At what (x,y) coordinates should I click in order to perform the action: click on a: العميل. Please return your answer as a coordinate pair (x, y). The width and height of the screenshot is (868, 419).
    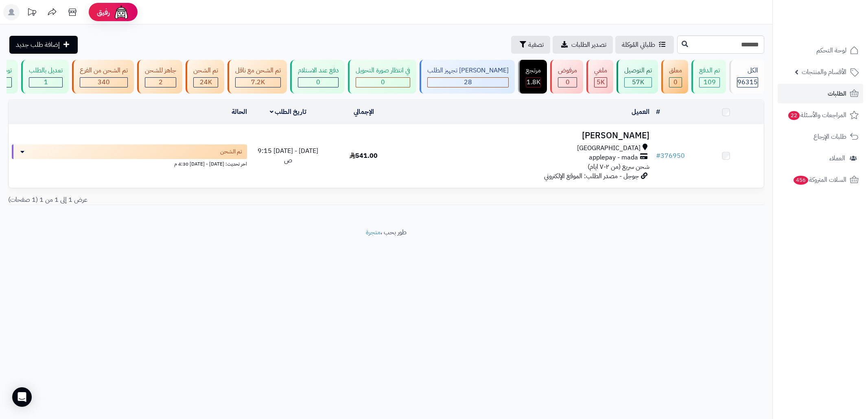
    Looking at the image, I should click on (641, 112).